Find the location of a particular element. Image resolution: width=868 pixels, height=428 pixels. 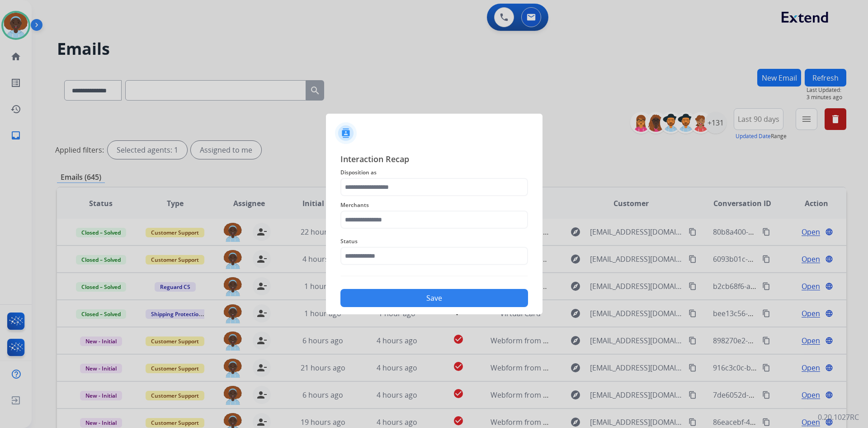

span: Status is located at coordinates (434, 241).